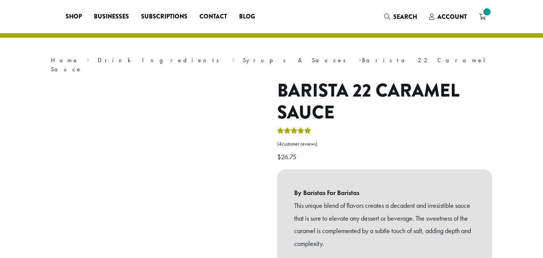 The height and width of the screenshot is (258, 543). Describe the element at coordinates (297, 60) in the screenshot. I see `a: Syrups & Sauces` at that location.